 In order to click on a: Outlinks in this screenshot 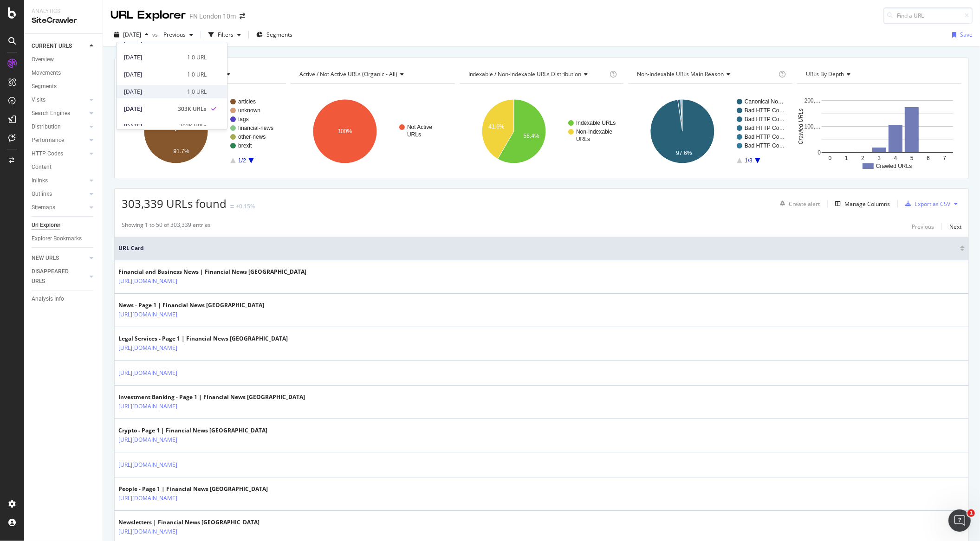, I will do `click(59, 194)`.